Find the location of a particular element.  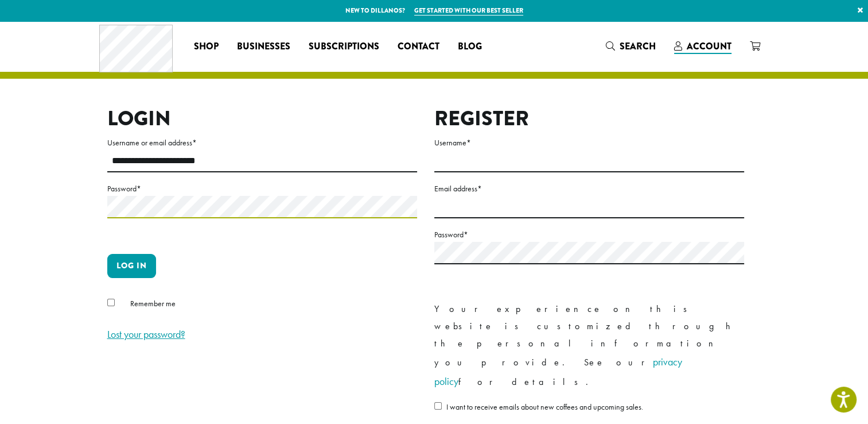

h2: Login is located at coordinates (262, 118).